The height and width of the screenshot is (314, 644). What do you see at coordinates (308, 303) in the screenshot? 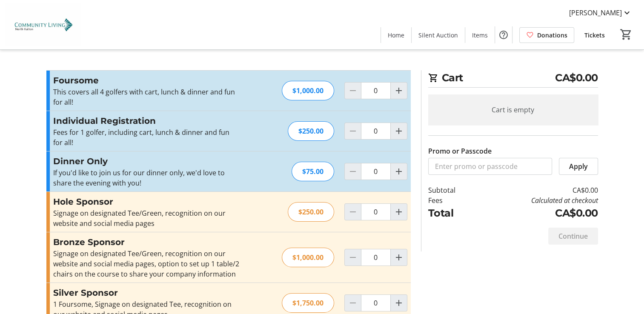
I see `div: $1,750.00` at bounding box center [308, 303].